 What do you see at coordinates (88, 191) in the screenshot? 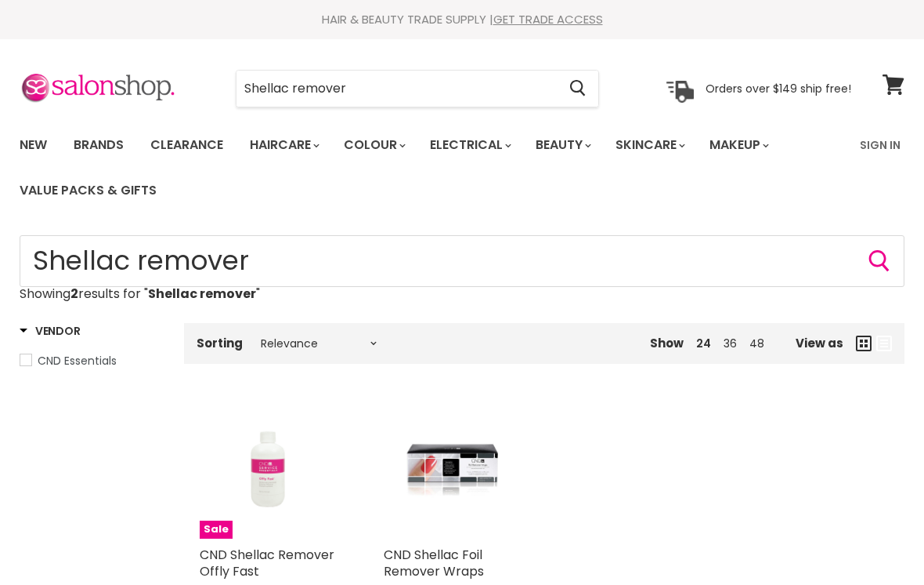
I see `a: Value Packs & Gifts` at bounding box center [88, 191].